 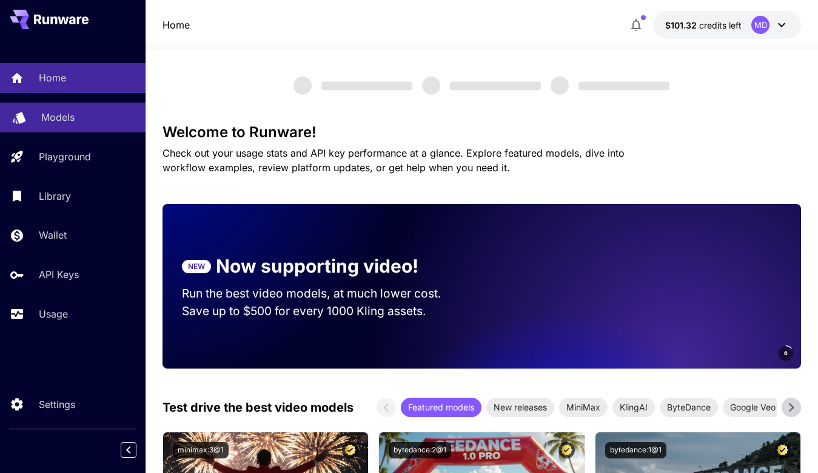 I want to click on nav: breadcrumb, so click(x=176, y=25).